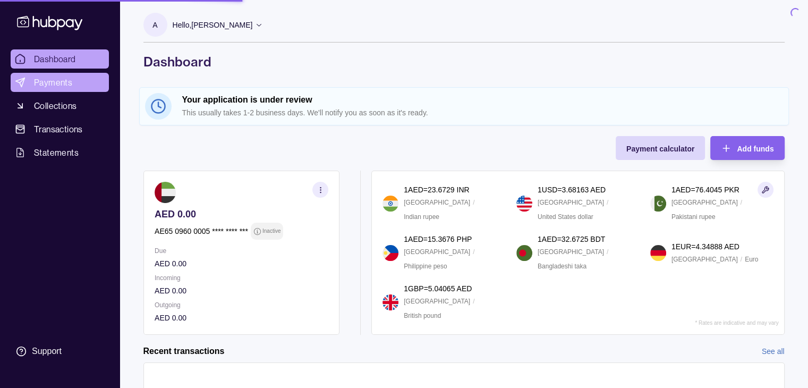 This screenshot has height=388, width=808. What do you see at coordinates (658, 253) in the screenshot?
I see `img: de` at bounding box center [658, 253].